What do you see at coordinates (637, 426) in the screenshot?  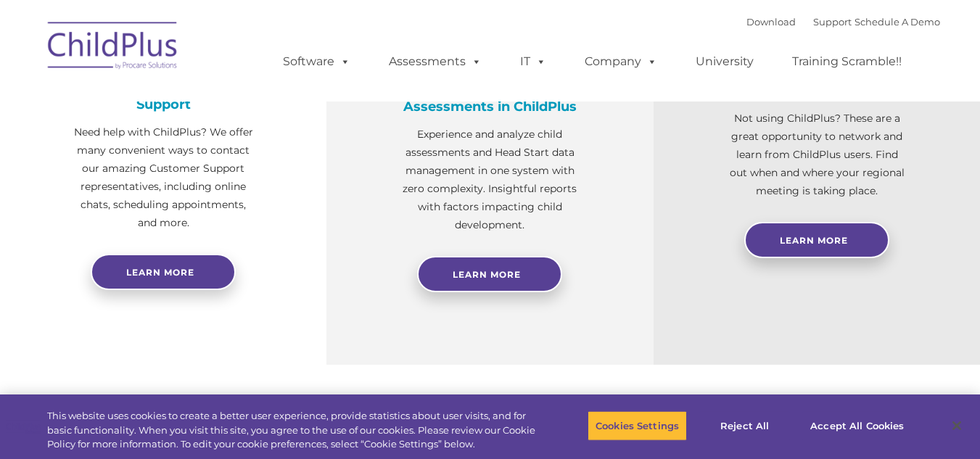 I see `button: Cookies Settings` at bounding box center [637, 426].